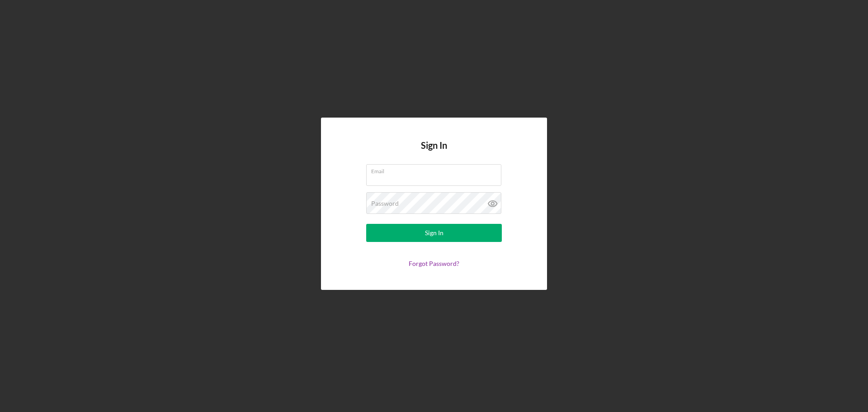 The image size is (868, 412). What do you see at coordinates (434, 233) in the screenshot?
I see `button: Sign In` at bounding box center [434, 233].